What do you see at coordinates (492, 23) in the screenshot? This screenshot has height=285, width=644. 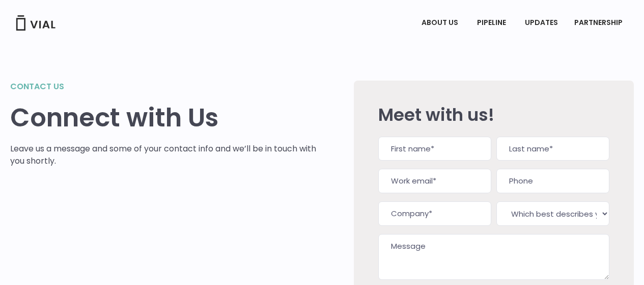 I see `a: PIPELINEMenu Toggle` at bounding box center [492, 23].